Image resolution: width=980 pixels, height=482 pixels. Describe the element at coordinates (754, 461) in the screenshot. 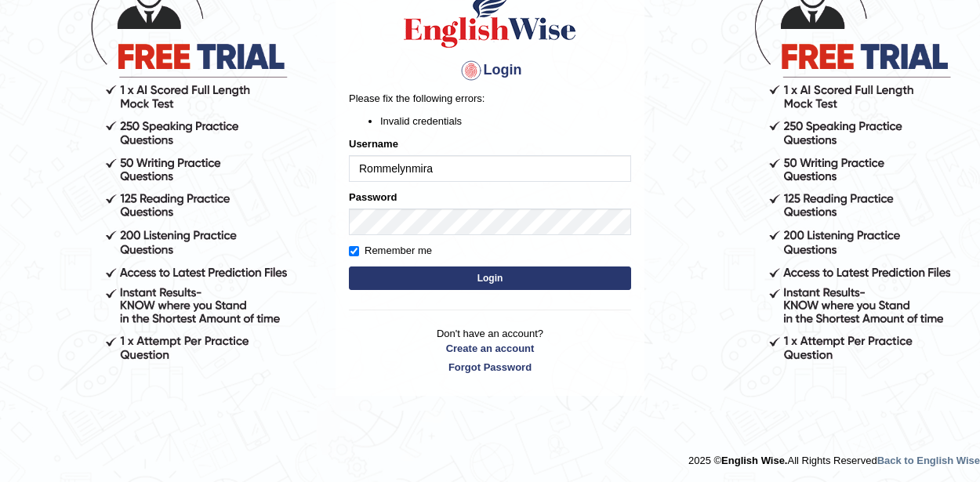

I see `strong: English Wise.` at that location.